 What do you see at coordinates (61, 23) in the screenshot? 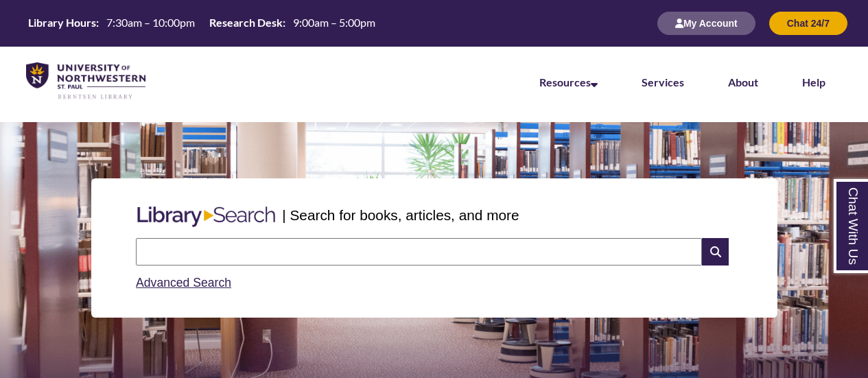
I see `th: Library Hours:` at bounding box center [61, 23].